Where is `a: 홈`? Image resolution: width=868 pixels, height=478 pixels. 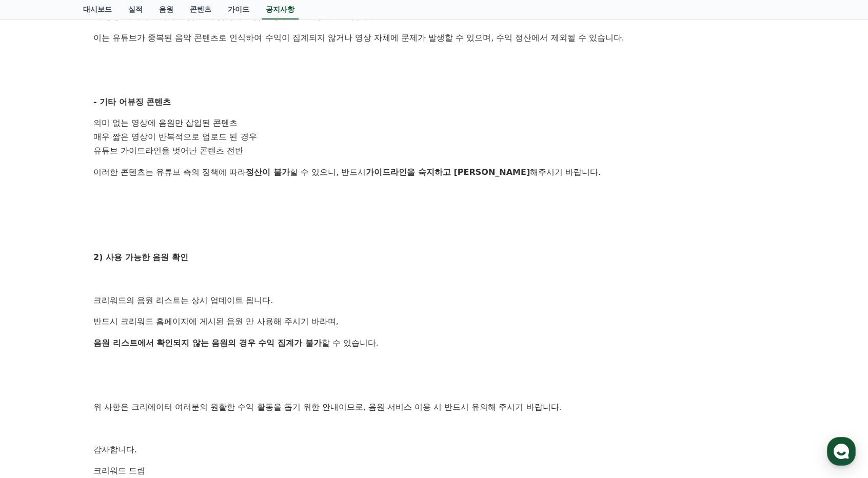
a: 홈 is located at coordinates (35, 338).